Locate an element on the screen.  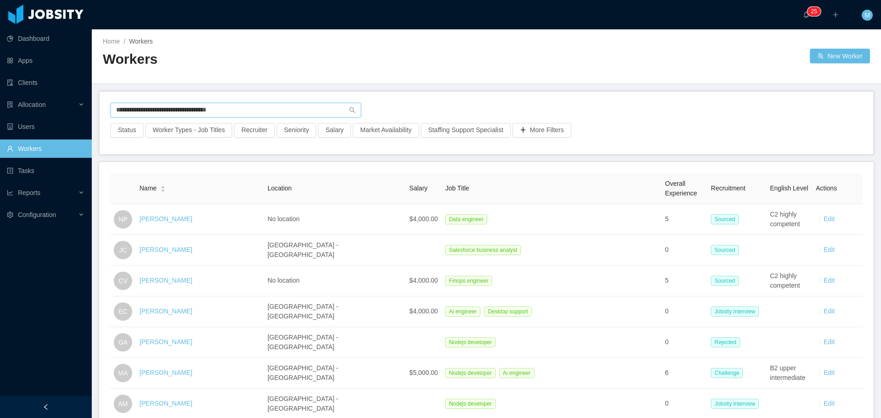
td: 6 is located at coordinates (684, 373).